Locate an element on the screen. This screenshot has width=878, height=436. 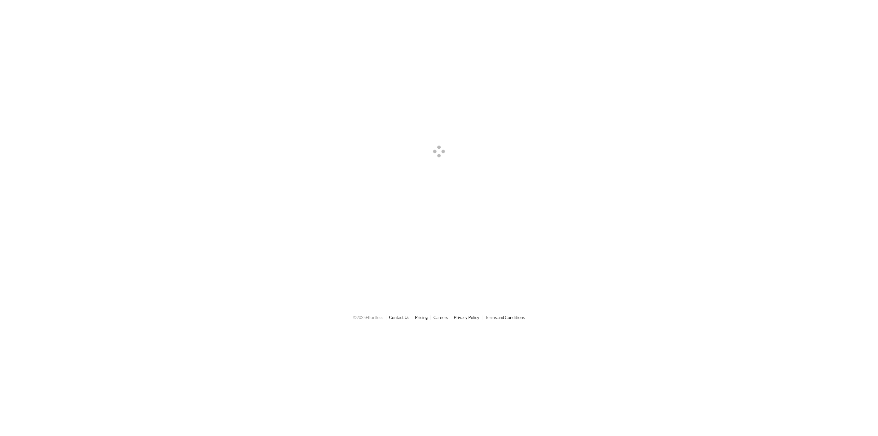
span: © 2025 Effortless is located at coordinates (368, 318).